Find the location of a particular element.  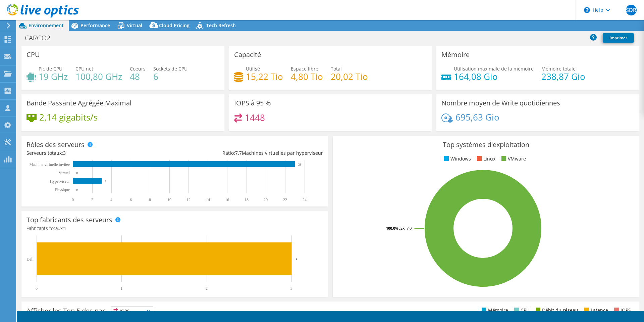

text: 22 is located at coordinates (285, 200).